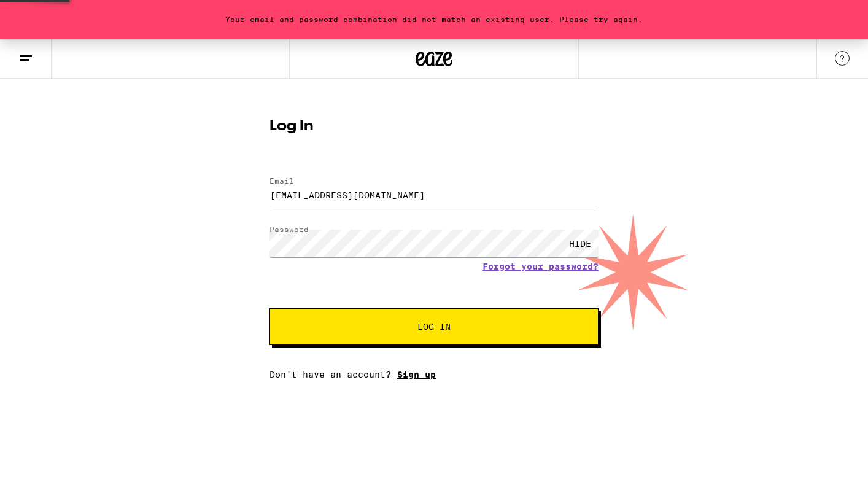 This screenshot has height=490, width=868. I want to click on div: HIDE, so click(581, 243).